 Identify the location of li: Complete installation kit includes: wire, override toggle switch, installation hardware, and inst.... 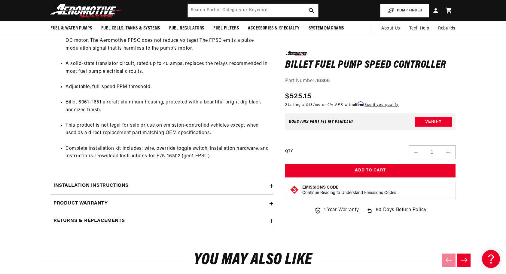
(168, 152).